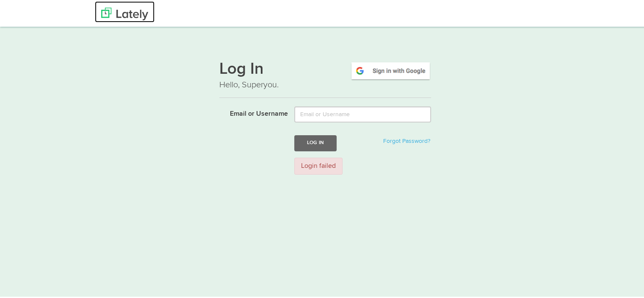 This screenshot has height=298, width=644. Describe the element at coordinates (362, 113) in the screenshot. I see `input: Email or Username` at that location.